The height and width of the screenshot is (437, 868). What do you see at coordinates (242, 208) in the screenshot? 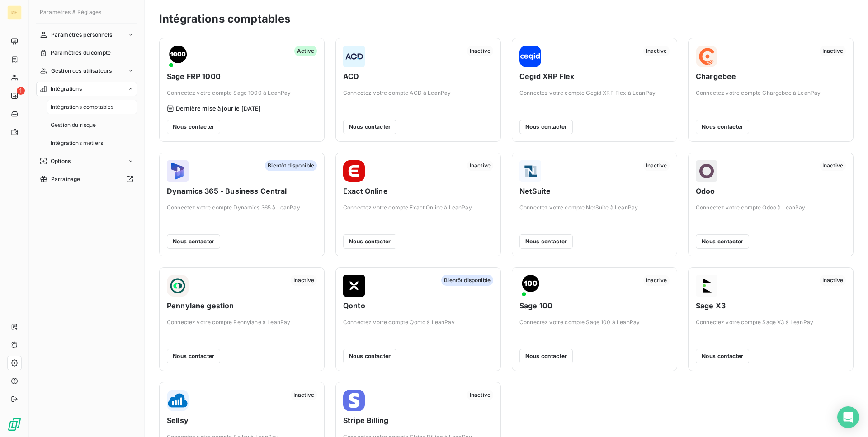
I see `span: Connectez votre compte Dynamics 365 à LeanPay` at bounding box center [242, 208].